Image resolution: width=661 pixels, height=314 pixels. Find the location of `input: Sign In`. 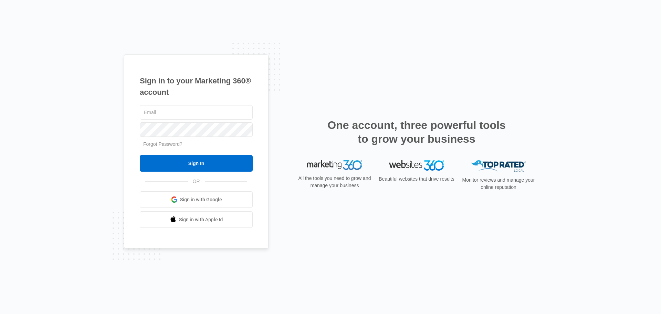

input: Sign In is located at coordinates (196, 163).